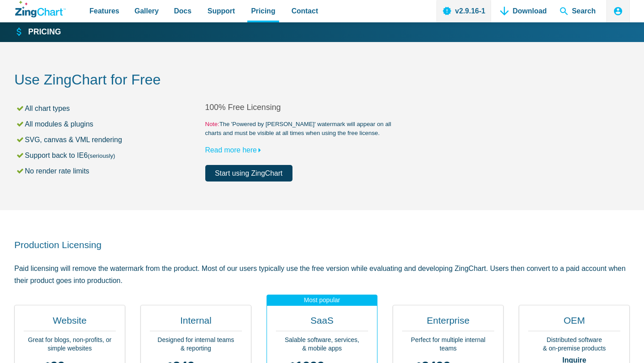 The height and width of the screenshot is (363, 644). What do you see at coordinates (44, 32) in the screenshot?
I see `strong: Pricing` at bounding box center [44, 32].